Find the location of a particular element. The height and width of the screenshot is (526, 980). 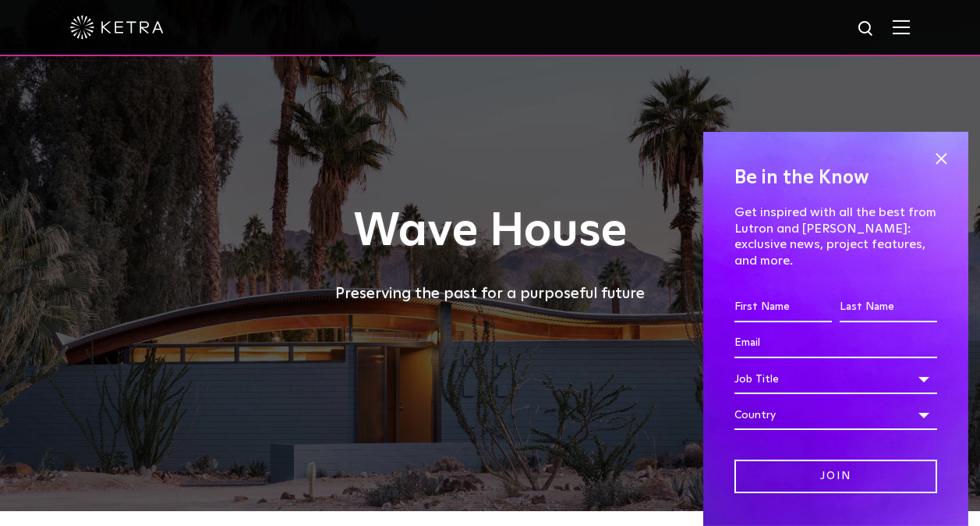

div: Job Title is located at coordinates (836, 379).